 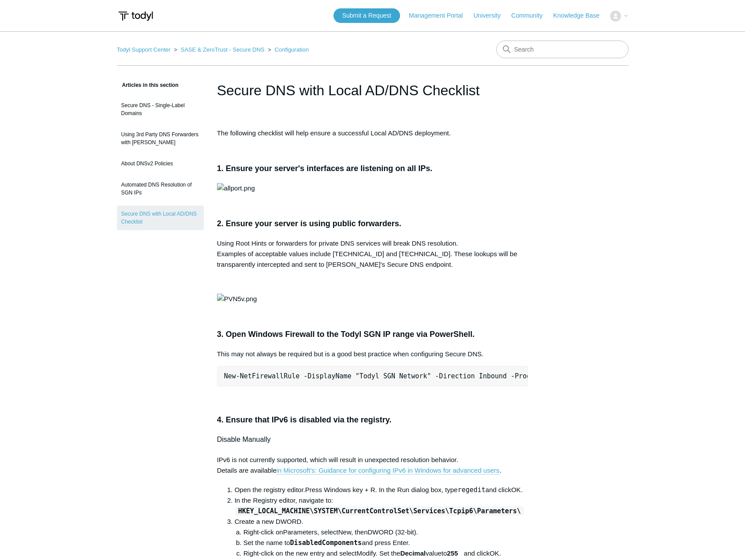 I want to click on span: Open the registry editor., so click(x=270, y=489).